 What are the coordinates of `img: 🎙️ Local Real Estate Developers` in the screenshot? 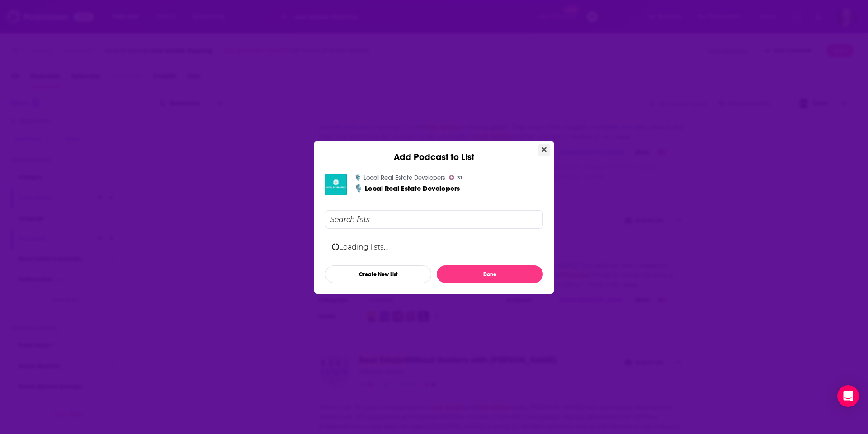 It's located at (336, 185).